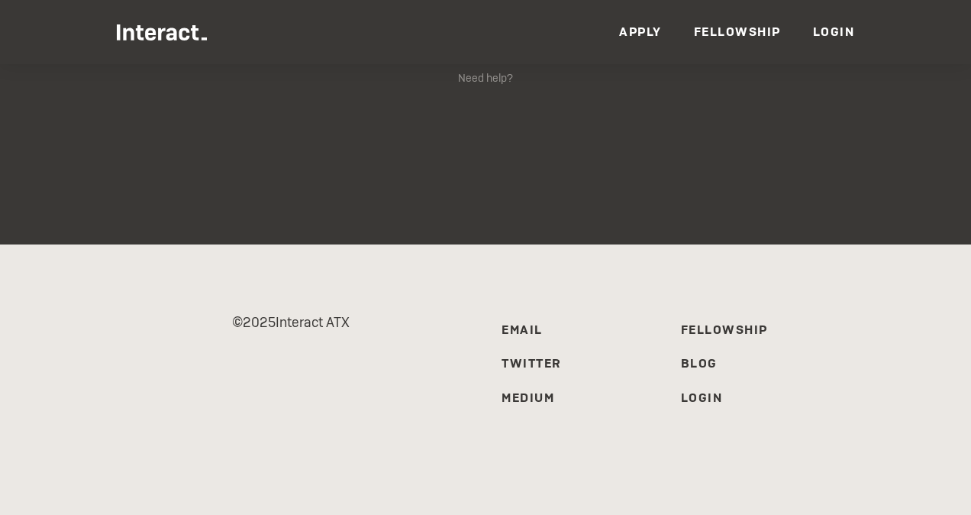 The width and height of the screenshot is (971, 515). What do you see at coordinates (522, 329) in the screenshot?
I see `a: Email` at bounding box center [522, 329].